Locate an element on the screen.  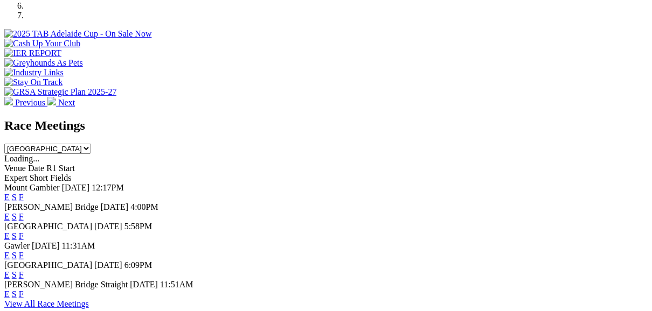
h2: Race Meetings is located at coordinates (326, 126).